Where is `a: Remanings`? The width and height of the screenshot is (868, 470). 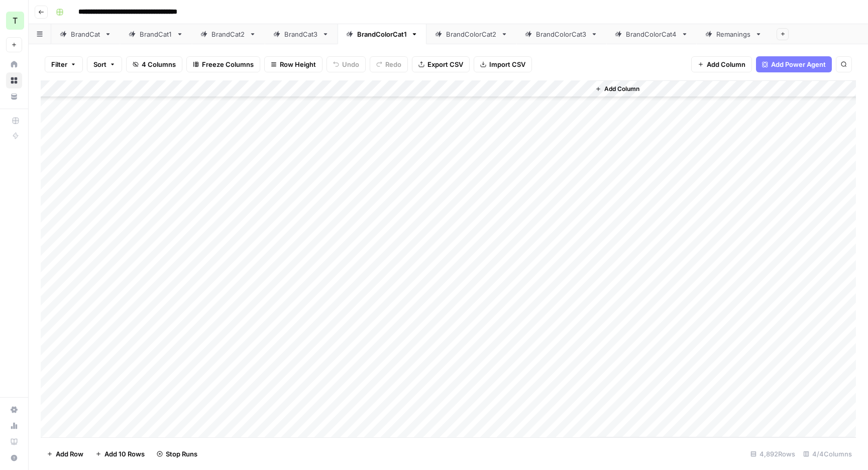 a: Remanings is located at coordinates (734, 34).